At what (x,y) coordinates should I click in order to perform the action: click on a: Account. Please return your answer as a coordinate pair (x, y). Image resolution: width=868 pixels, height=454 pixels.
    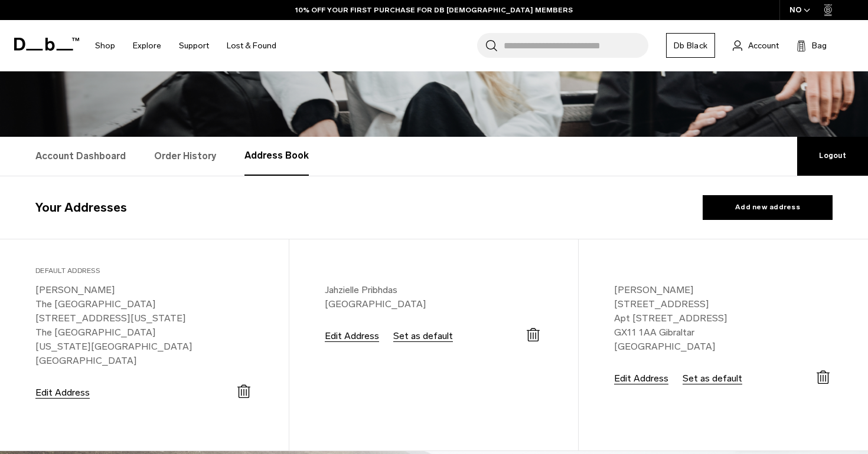
    Looking at the image, I should click on (756, 45).